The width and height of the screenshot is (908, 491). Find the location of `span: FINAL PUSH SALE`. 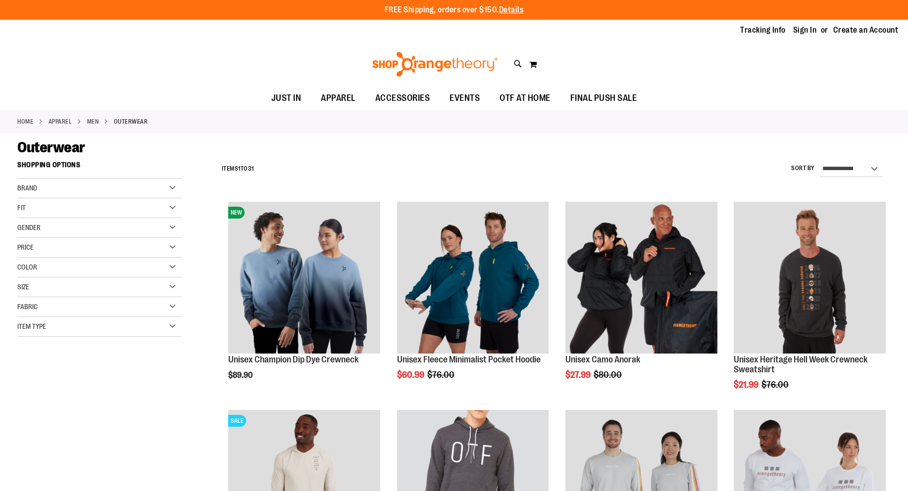

span: FINAL PUSH SALE is located at coordinates (603, 98).